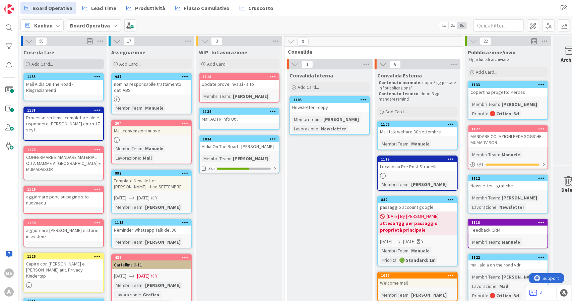  Describe the element at coordinates (417, 260) in the screenshot. I see `div: 🟢 Standard: 1m` at that location.